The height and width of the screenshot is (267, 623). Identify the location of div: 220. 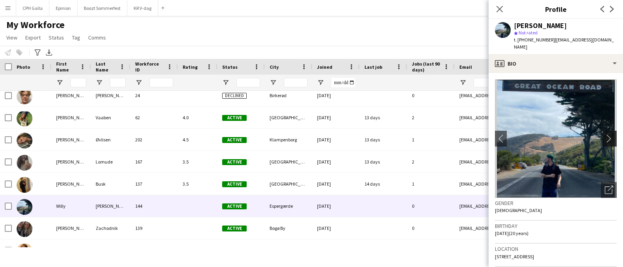
(154, 250).